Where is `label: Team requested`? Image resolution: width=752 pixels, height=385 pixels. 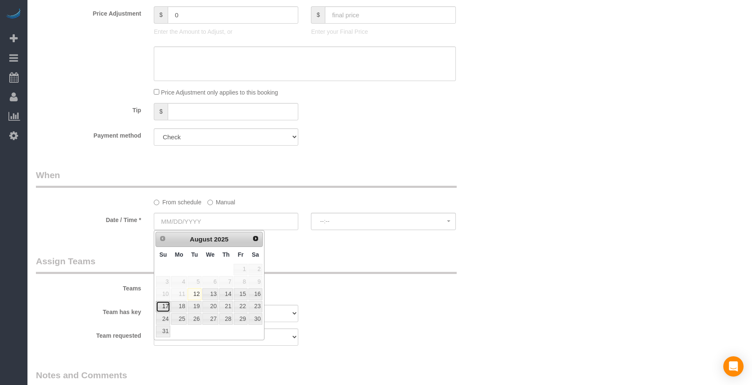 label: Team requested is located at coordinates (88, 334).